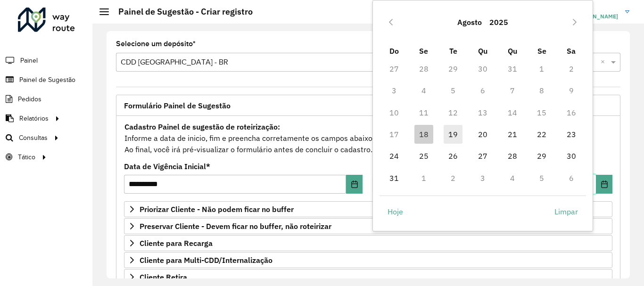 Image resolution: width=644 pixels, height=286 pixels. Describe the element at coordinates (156, 44) in the screenshot. I see `label: Selecione um depósito` at that location.